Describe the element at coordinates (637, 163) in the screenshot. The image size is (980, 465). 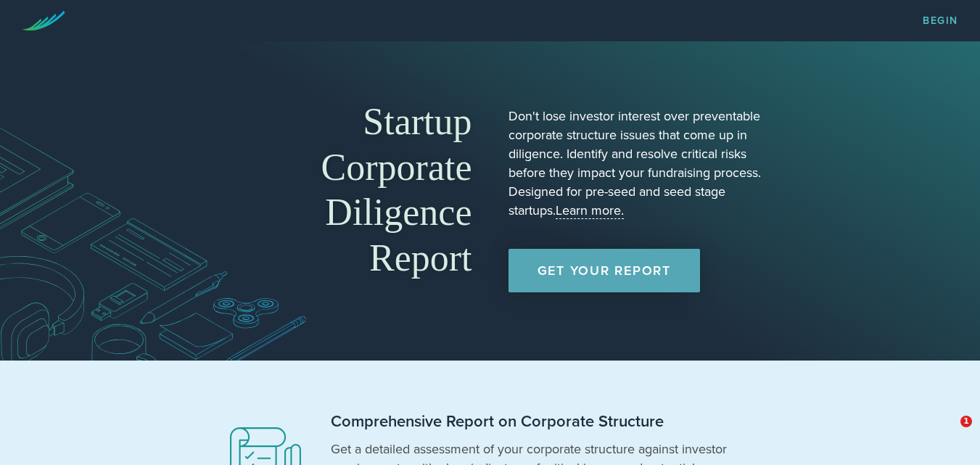
I see `p: Don't lose investor interest over preventable corporate structure issues that come up in diligenc...` at that location.